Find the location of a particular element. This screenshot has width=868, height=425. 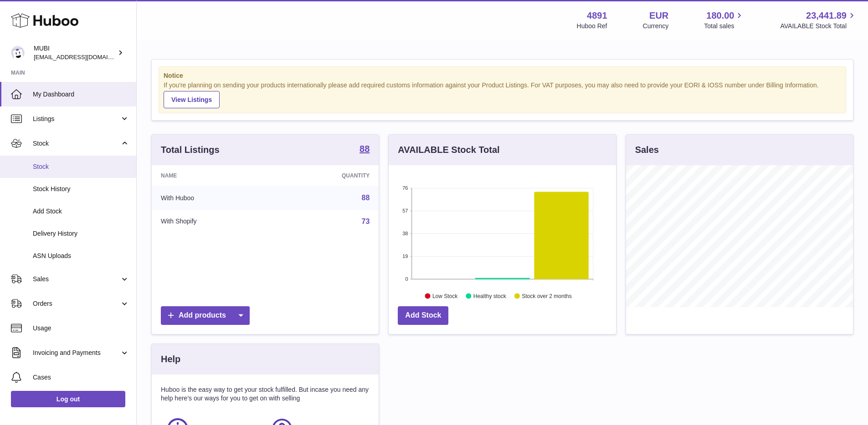

th: Name is located at coordinates (213, 176).